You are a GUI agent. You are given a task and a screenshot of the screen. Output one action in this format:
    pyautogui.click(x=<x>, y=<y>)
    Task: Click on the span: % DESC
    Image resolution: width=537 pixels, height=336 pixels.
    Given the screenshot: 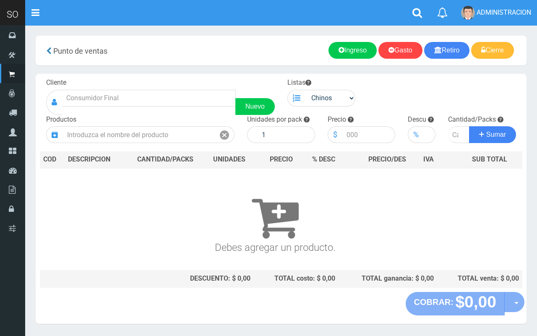 What is the action you would take?
    pyautogui.click(x=324, y=159)
    